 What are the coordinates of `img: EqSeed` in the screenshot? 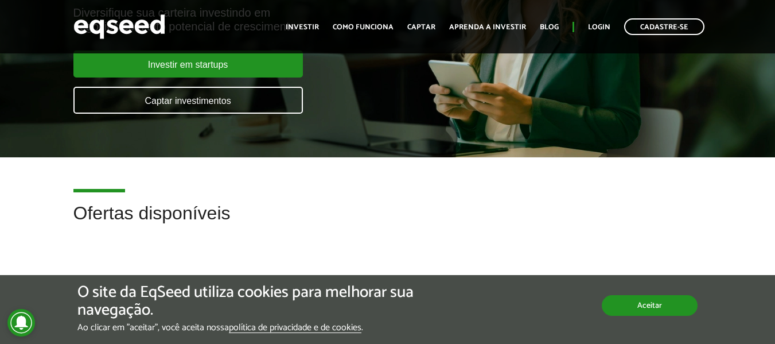 It's located at (119, 26).